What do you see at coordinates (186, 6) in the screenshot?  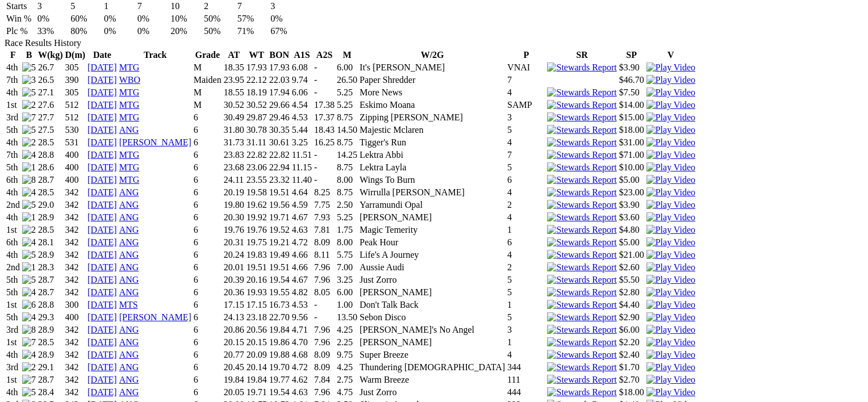 I see `td: 10` at bounding box center [186, 6].